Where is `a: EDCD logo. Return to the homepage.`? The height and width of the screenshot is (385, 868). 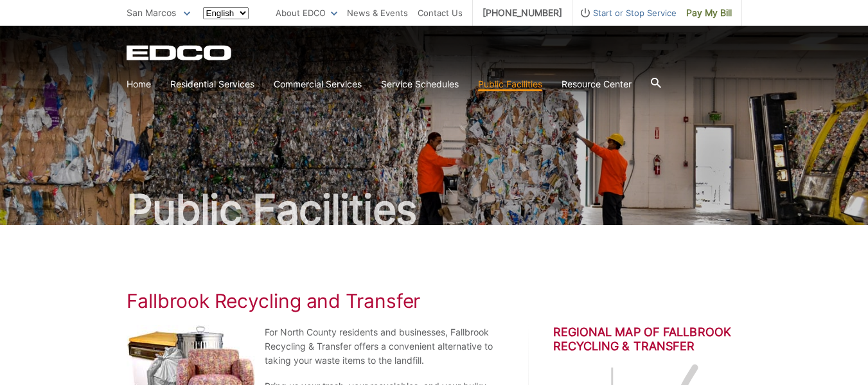
a: EDCD logo. Return to the homepage. is located at coordinates (180, 52).